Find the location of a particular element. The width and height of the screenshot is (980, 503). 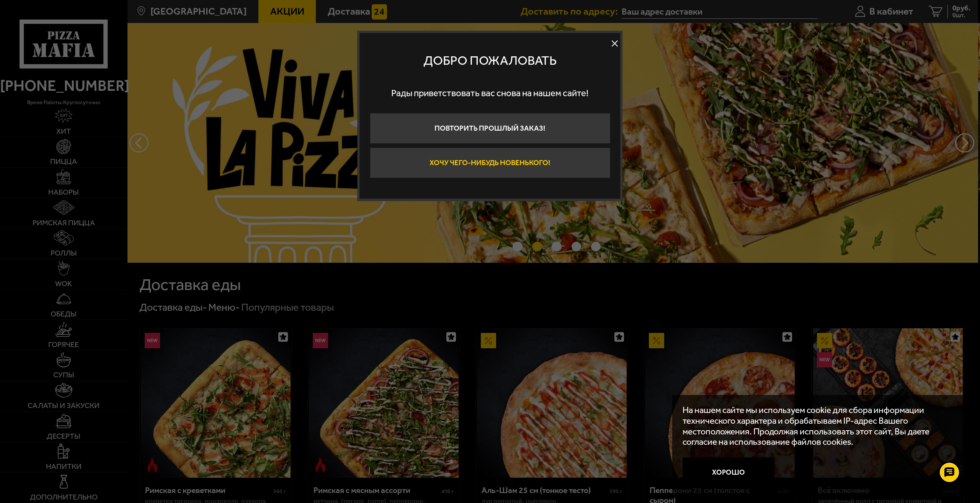

button: Хочу чего-нибудь новенького! is located at coordinates (490, 163).